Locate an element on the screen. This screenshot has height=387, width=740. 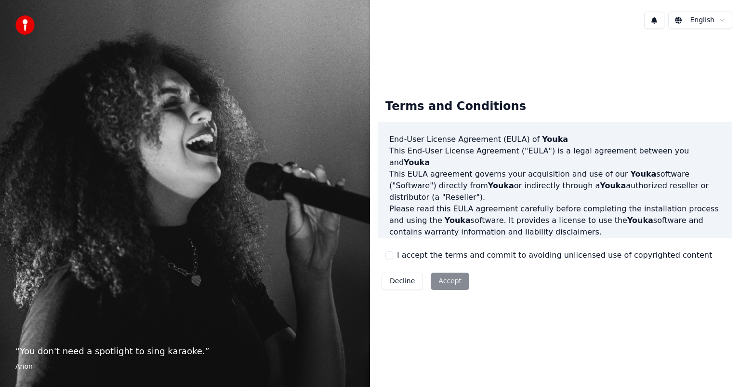
button: Decline is located at coordinates (403, 281).